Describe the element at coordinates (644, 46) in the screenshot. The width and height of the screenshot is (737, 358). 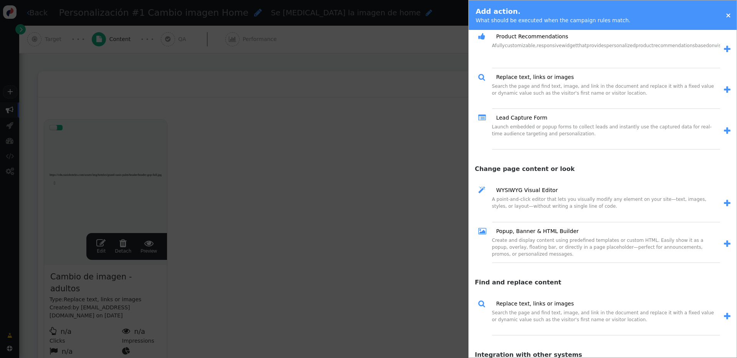
I see `span: product` at that location.